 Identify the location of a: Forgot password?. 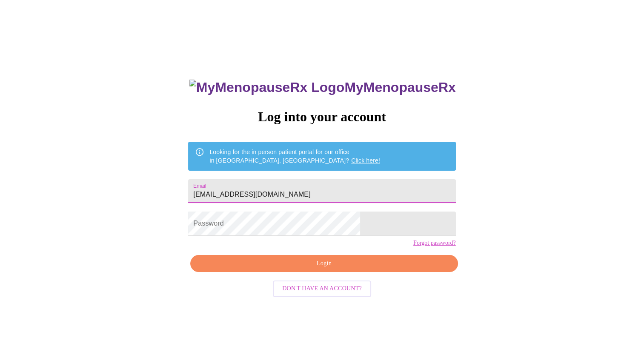
(435, 243).